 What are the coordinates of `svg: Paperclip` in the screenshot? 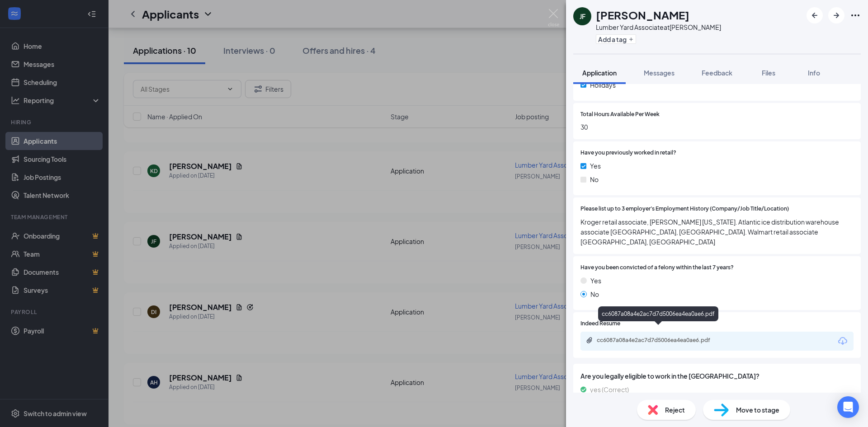 It's located at (590, 341).